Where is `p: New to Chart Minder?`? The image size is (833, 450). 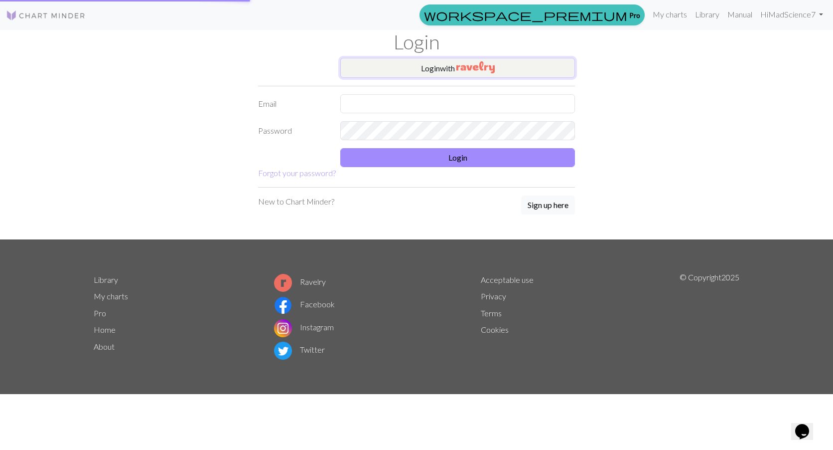 p: New to Chart Minder? is located at coordinates (296, 201).